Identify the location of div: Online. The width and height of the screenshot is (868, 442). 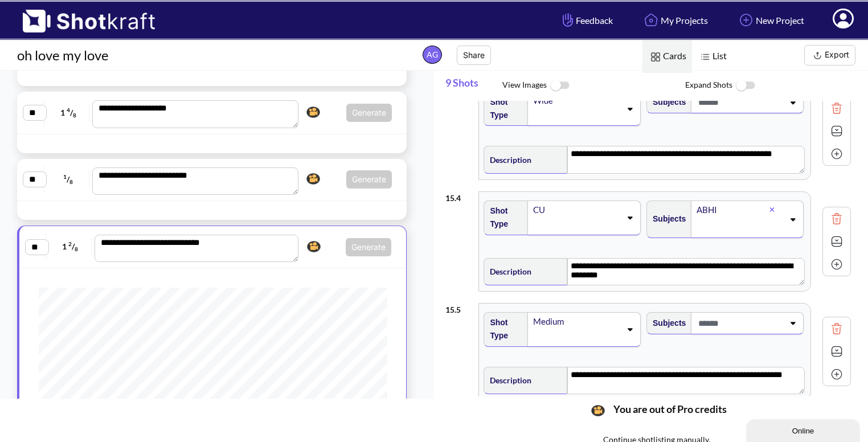
(57, 14).